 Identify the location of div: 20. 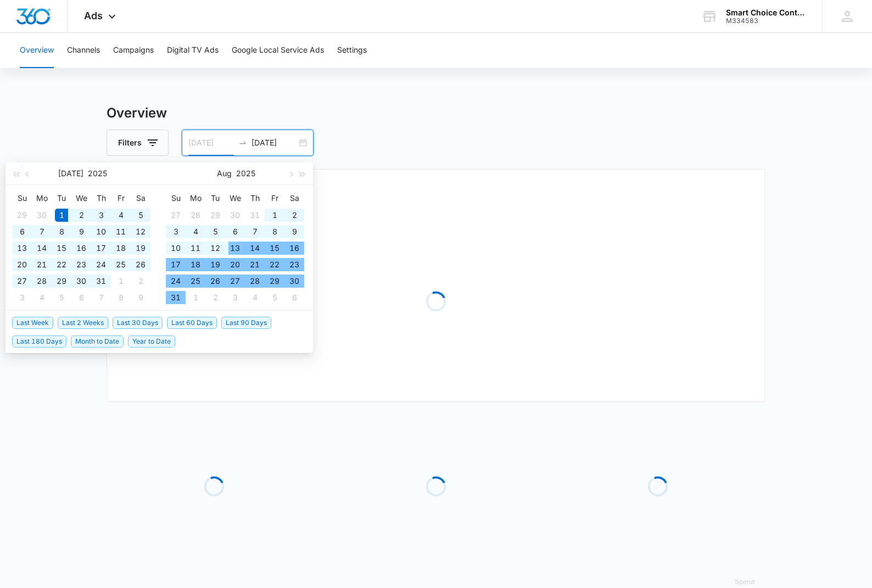
(235, 265).